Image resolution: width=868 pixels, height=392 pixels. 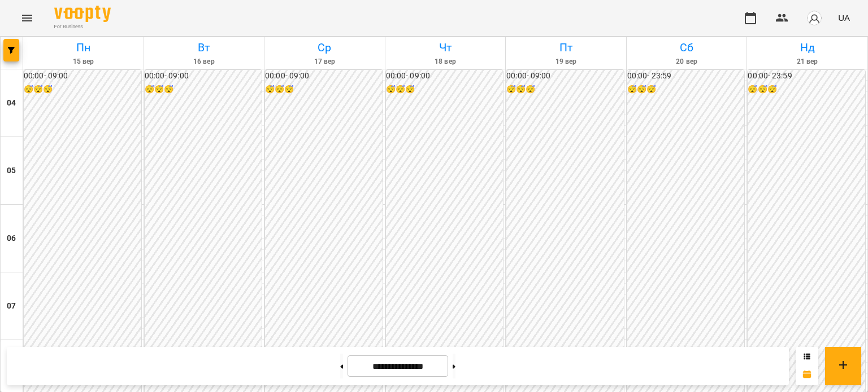 I want to click on span: UA, so click(x=844, y=17).